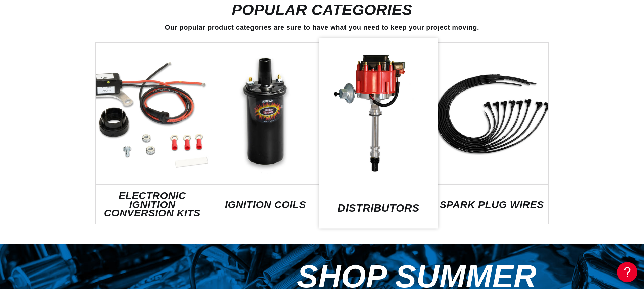 The image size is (644, 289). I want to click on a: DISTRIBUTORS, so click(379, 208).